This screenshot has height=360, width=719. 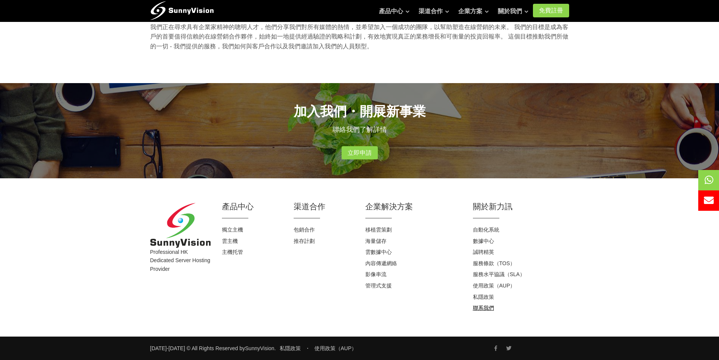 What do you see at coordinates (381, 263) in the screenshot?
I see `a: 內容傳遞網絡` at bounding box center [381, 263].